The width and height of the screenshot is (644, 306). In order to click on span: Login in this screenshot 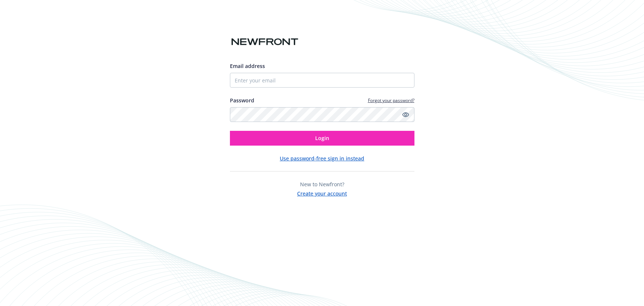, I will do `click(322, 138)`.